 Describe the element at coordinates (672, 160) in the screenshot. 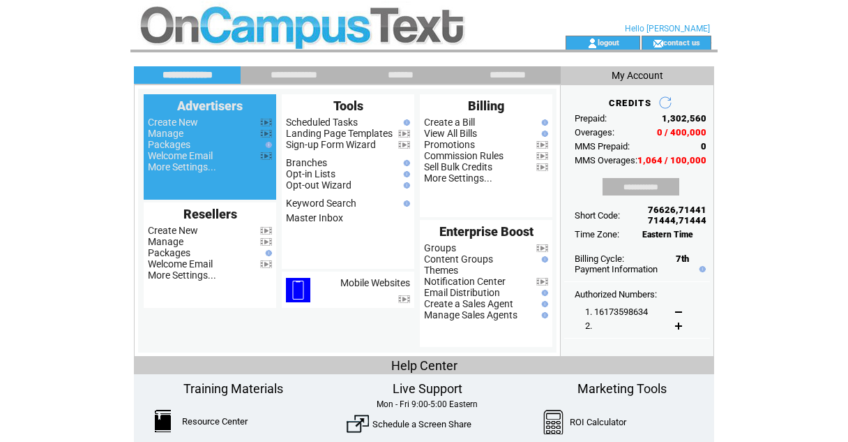

I see `span: 1,064 / 100,000` at that location.